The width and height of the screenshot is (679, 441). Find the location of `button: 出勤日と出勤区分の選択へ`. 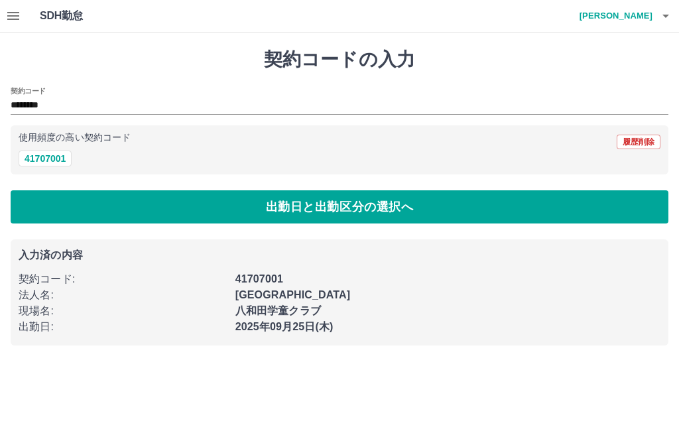

button: 出勤日と出勤区分の選択へ is located at coordinates (339, 207).